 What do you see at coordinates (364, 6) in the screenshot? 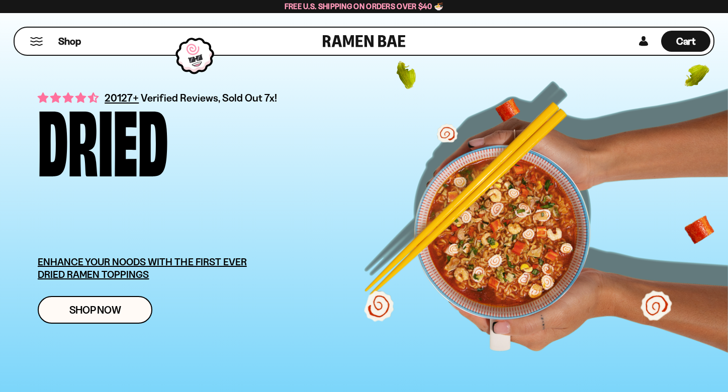
I see `span: Free U.S. Shipping on Orders over $40 🍜` at bounding box center [364, 6].